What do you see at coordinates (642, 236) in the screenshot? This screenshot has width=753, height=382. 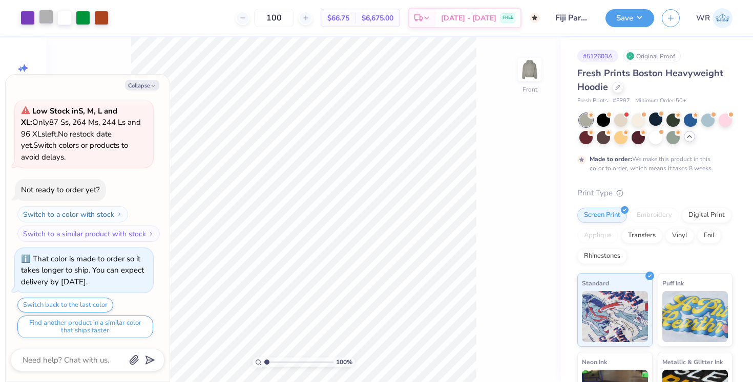 I see `div: Transfers` at bounding box center [642, 236].